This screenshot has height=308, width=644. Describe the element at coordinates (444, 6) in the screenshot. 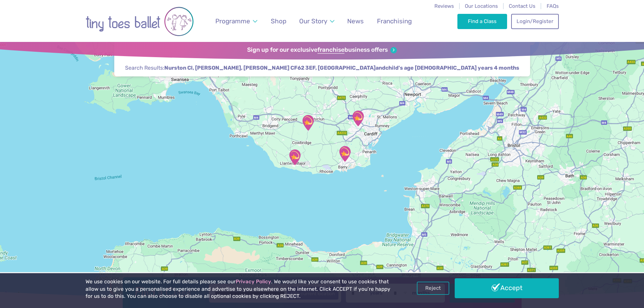

I see `span: Reviews` at that location.